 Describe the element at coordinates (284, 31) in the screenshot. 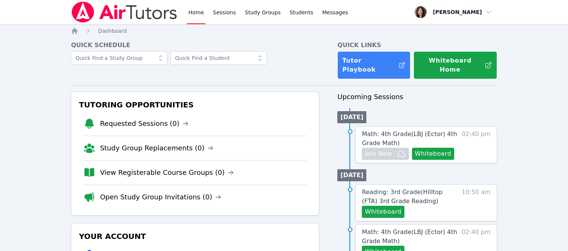

I see `nav: Breadcrumb` at that location.